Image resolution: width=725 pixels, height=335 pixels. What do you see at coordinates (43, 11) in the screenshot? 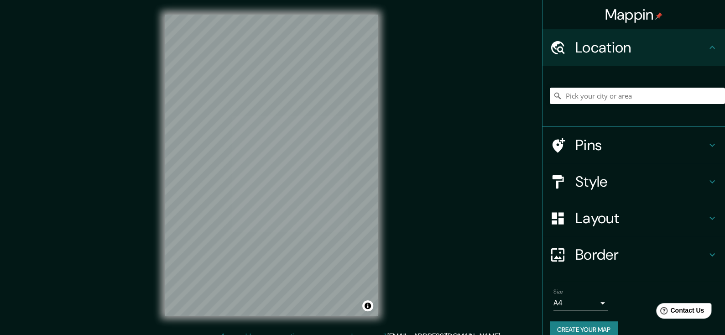
I see `span: Contact Us` at bounding box center [43, 11].